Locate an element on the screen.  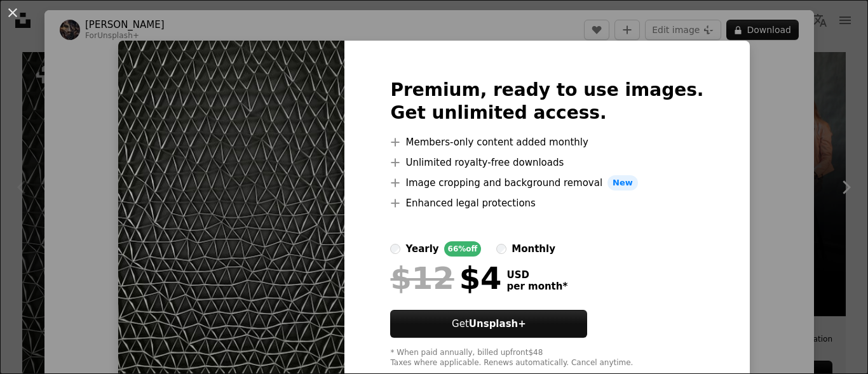
button: GetUnsplash+ is located at coordinates (489, 324).